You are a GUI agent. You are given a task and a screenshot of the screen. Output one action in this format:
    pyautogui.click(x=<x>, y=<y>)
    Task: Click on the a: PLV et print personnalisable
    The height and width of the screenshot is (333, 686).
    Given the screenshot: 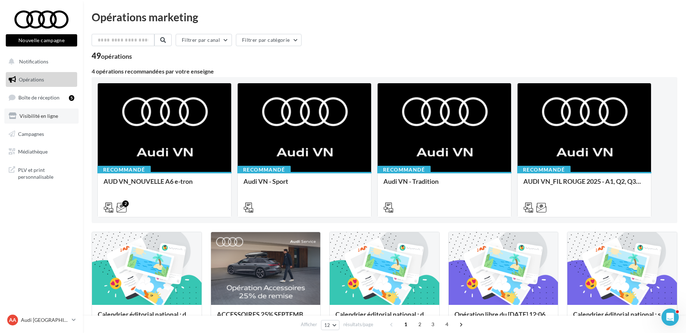 What is the action you would take?
    pyautogui.click(x=41, y=173)
    